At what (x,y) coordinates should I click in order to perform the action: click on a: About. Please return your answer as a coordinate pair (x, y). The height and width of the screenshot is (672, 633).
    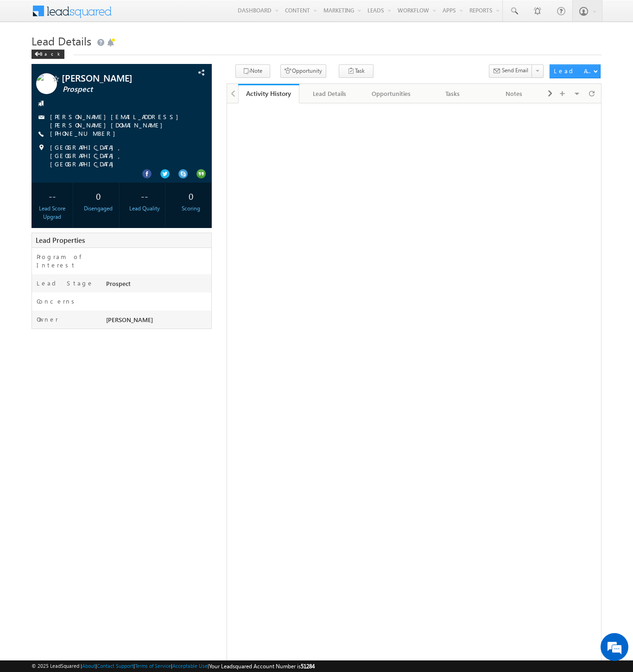
    Looking at the image, I should click on (89, 665).